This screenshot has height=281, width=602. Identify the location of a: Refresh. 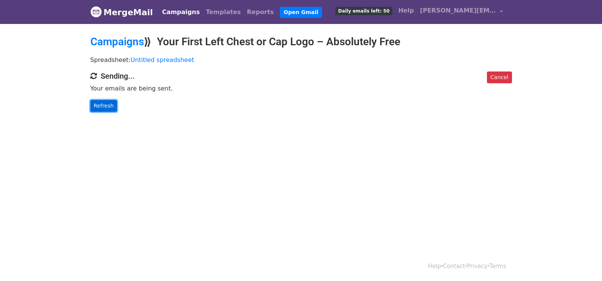
(104, 106).